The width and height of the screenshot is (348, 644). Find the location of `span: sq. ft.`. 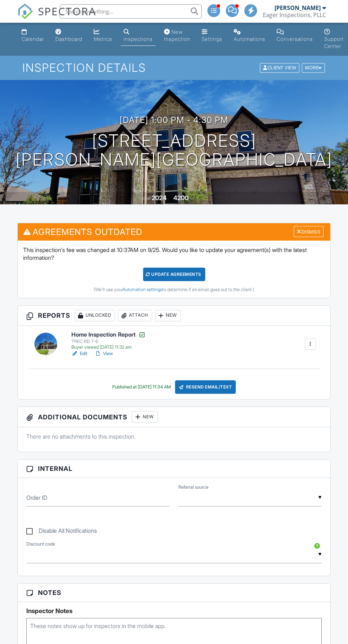

span: sq. ft. is located at coordinates (195, 199).